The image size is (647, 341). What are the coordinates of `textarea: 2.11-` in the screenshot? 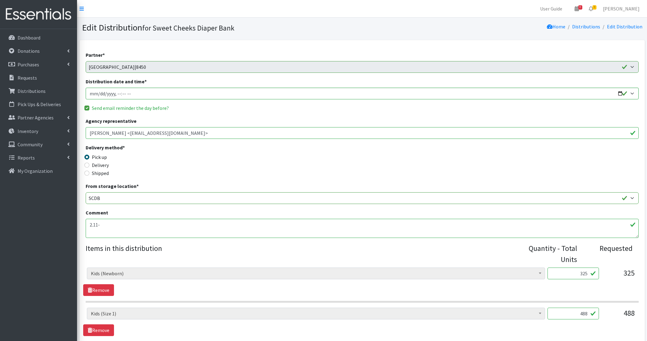 It's located at (362, 228).